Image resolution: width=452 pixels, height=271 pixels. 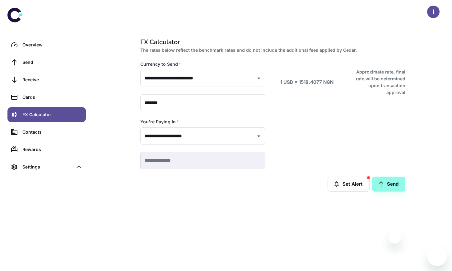 What do you see at coordinates (52, 115) in the screenshot?
I see `div: FX Calculator` at bounding box center [52, 115].